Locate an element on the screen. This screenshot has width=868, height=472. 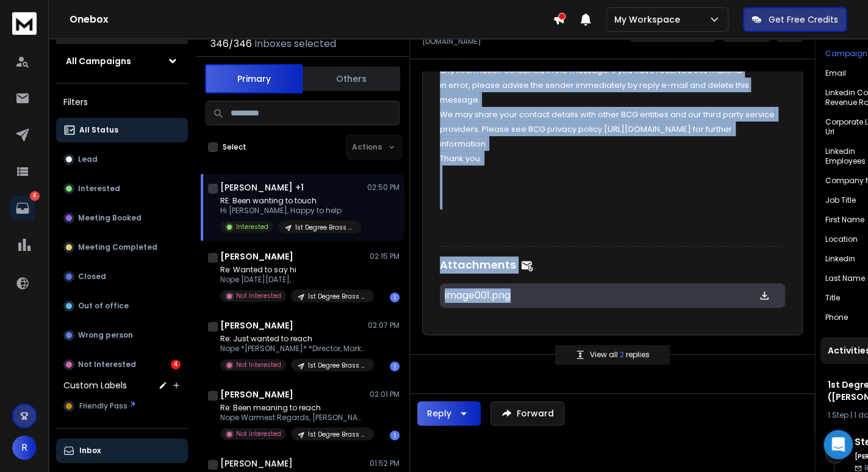
button: Reply is located at coordinates (449, 414).